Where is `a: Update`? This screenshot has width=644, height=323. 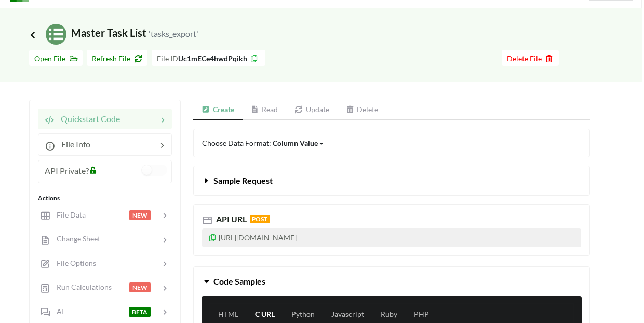 a: Update is located at coordinates (312, 110).